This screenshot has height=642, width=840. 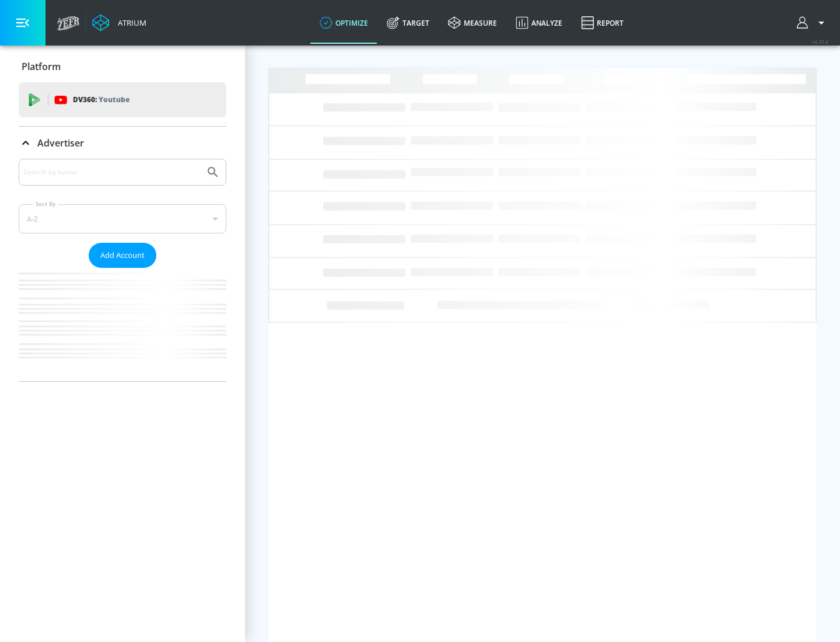 I want to click on span: Add Account, so click(x=122, y=255).